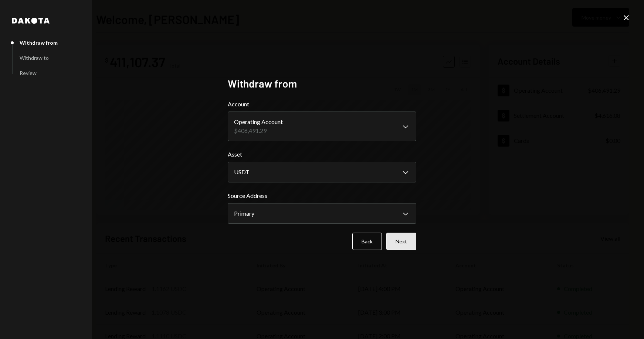  Describe the element at coordinates (34, 57) in the screenshot. I see `div: Withdraw to` at that location.